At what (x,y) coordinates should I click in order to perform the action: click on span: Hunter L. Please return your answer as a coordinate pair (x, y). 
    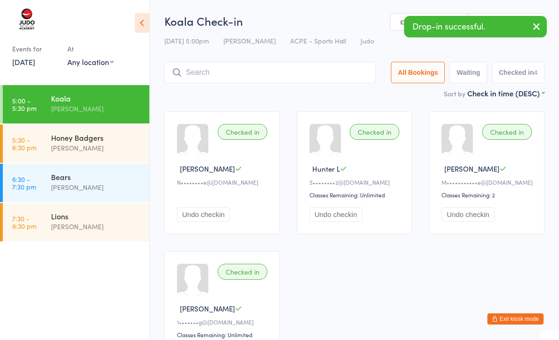
    Looking at the image, I should click on (326, 168).